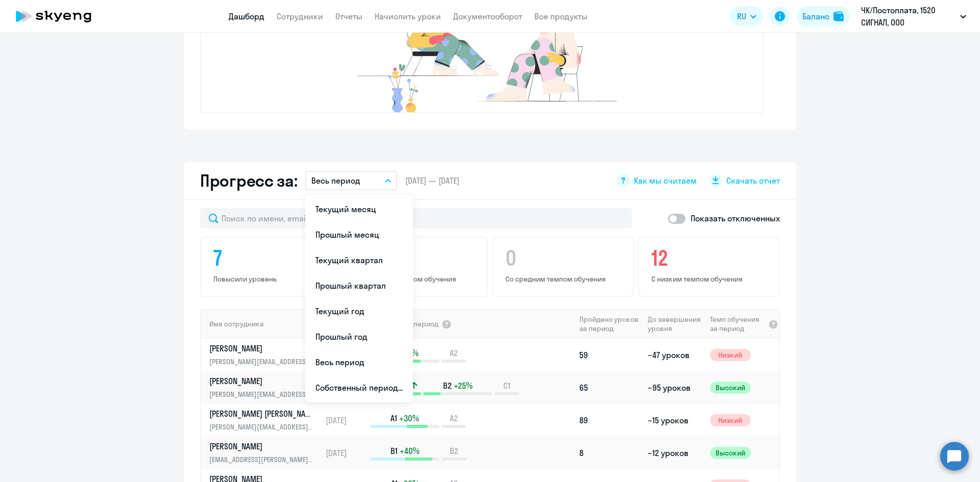  What do you see at coordinates (261, 324) in the screenshot?
I see `th: Имя сотрудника` at bounding box center [261, 324].